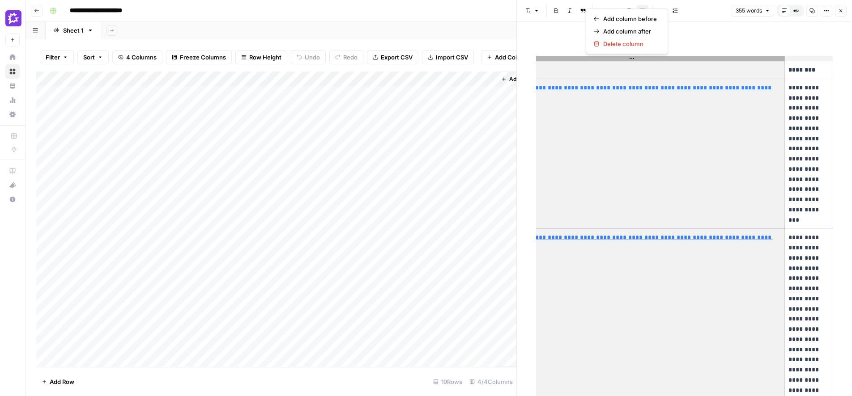  I want to click on button: 4 Columns, so click(137, 57).